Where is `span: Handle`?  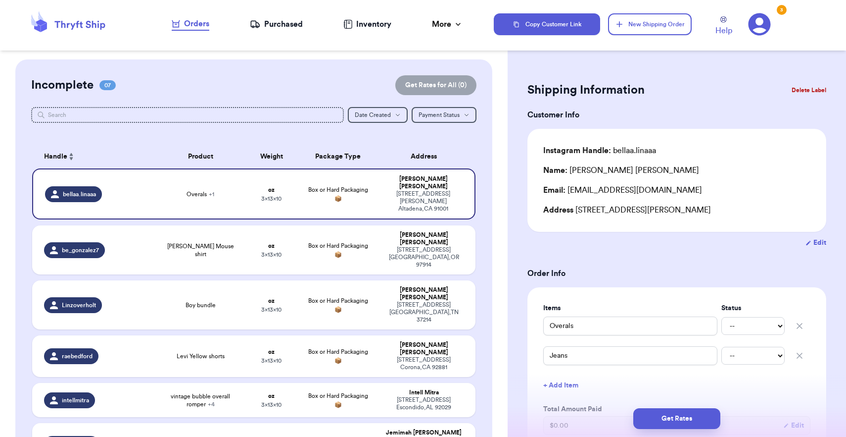 span: Handle is located at coordinates (55, 156).